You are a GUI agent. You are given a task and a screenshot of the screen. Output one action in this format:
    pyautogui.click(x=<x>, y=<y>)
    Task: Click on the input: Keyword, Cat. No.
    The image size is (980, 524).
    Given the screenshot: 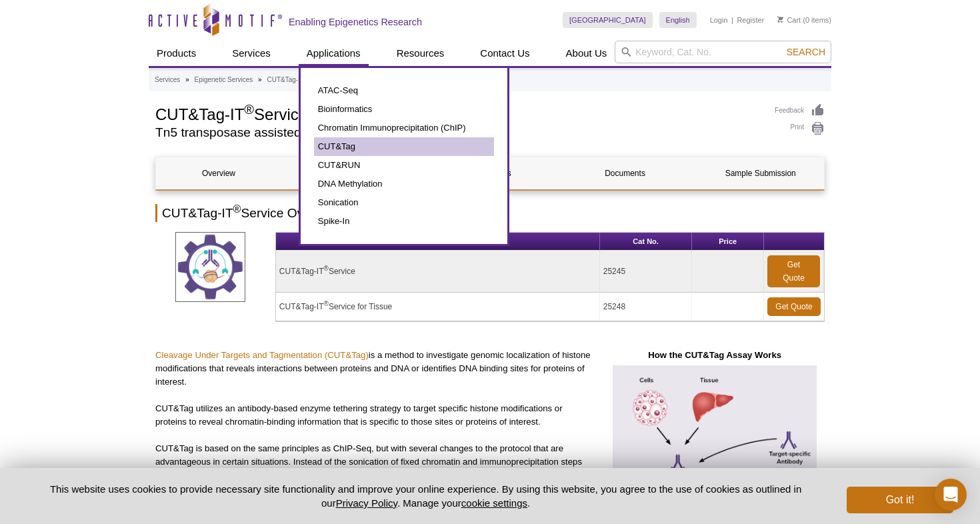 What is the action you would take?
    pyautogui.click(x=723, y=52)
    